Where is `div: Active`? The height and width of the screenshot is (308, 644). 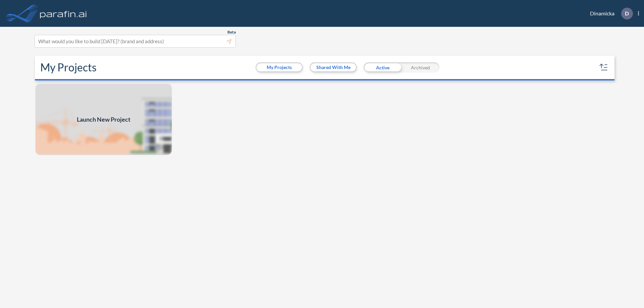 div: Active is located at coordinates (383, 68).